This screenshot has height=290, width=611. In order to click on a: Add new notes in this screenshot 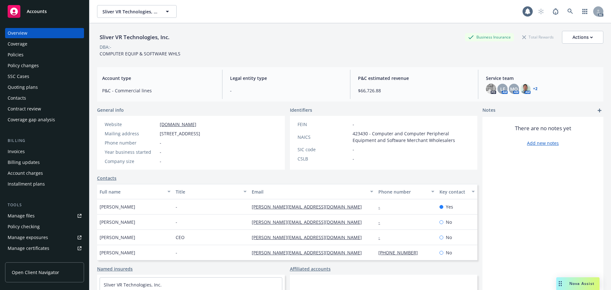, I will do `click(543, 143)`.